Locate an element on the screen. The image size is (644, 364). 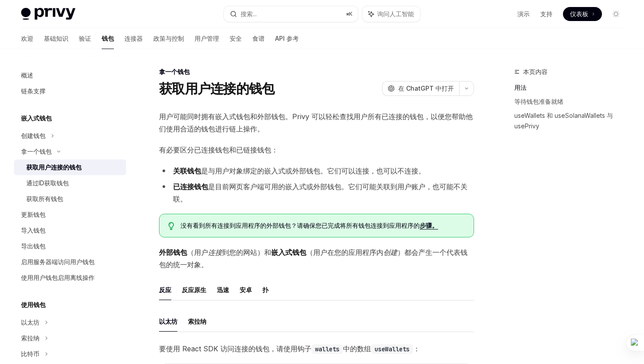
a: 基础知识 is located at coordinates (56, 39).